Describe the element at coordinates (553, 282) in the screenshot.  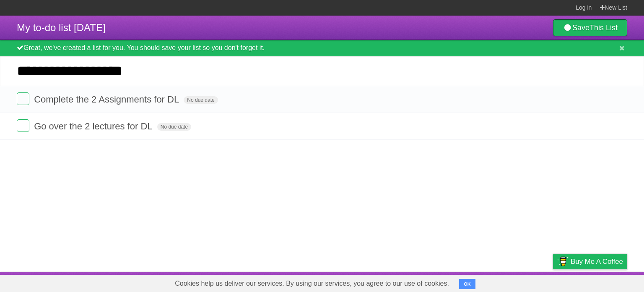
I see `a: Privacy` at that location.